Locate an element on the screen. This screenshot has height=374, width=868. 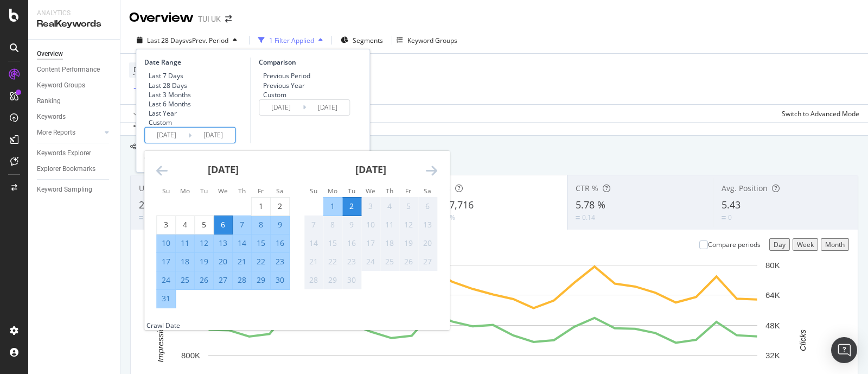
button: 1 Filter Applied is located at coordinates (290, 40).